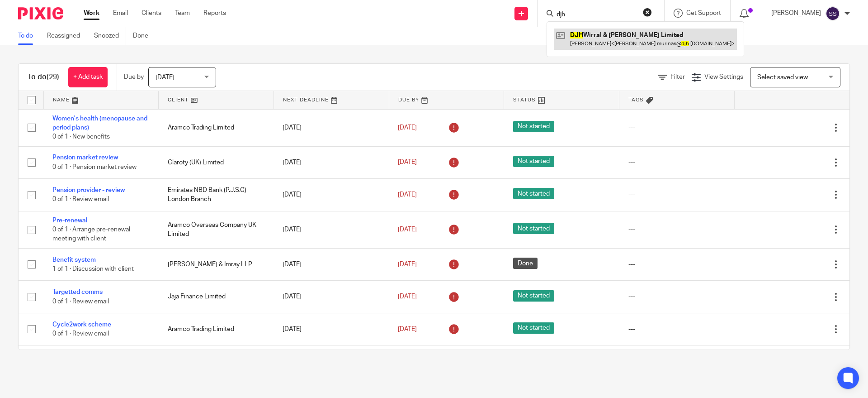 This screenshot has height=398, width=868. I want to click on a: Team, so click(182, 13).